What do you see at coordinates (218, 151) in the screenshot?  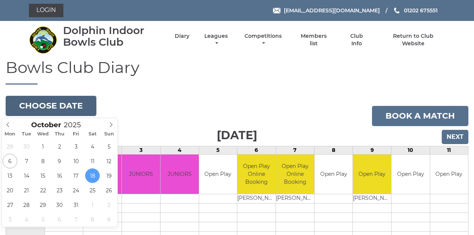 I see `td: 5` at bounding box center [218, 151].